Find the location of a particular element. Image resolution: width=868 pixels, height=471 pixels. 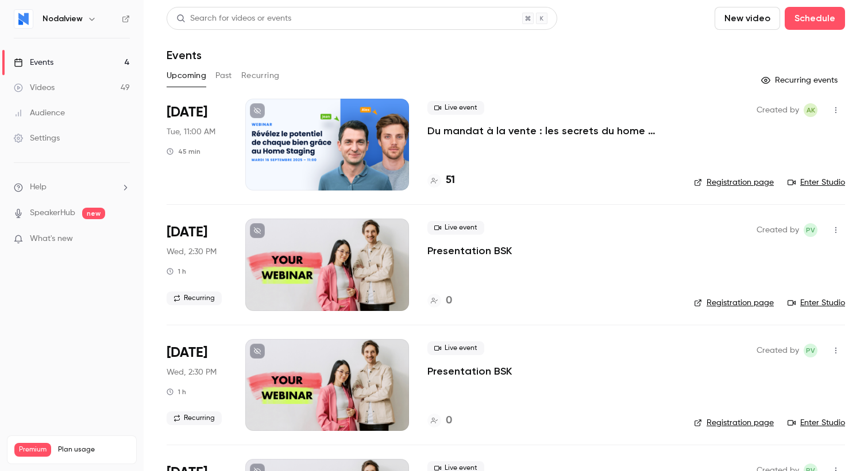

h4: 51 is located at coordinates (450, 180).